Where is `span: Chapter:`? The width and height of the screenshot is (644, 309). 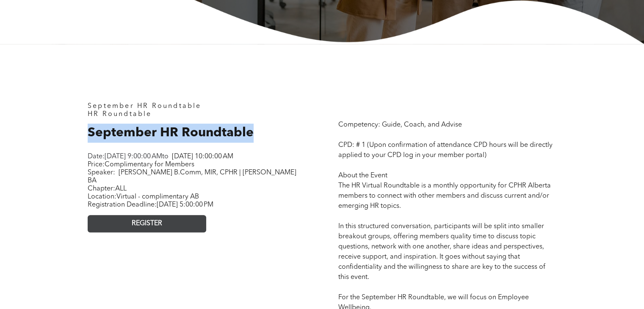 span: Chapter: is located at coordinates (107, 189).